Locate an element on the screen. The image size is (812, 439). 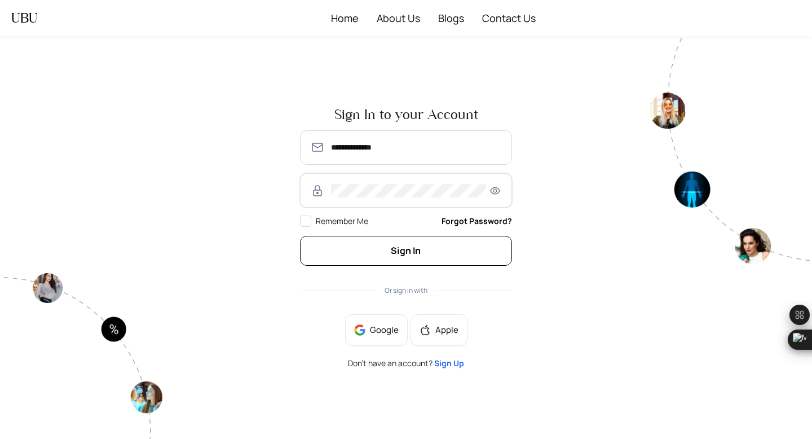
span: eye is located at coordinates (495, 191).